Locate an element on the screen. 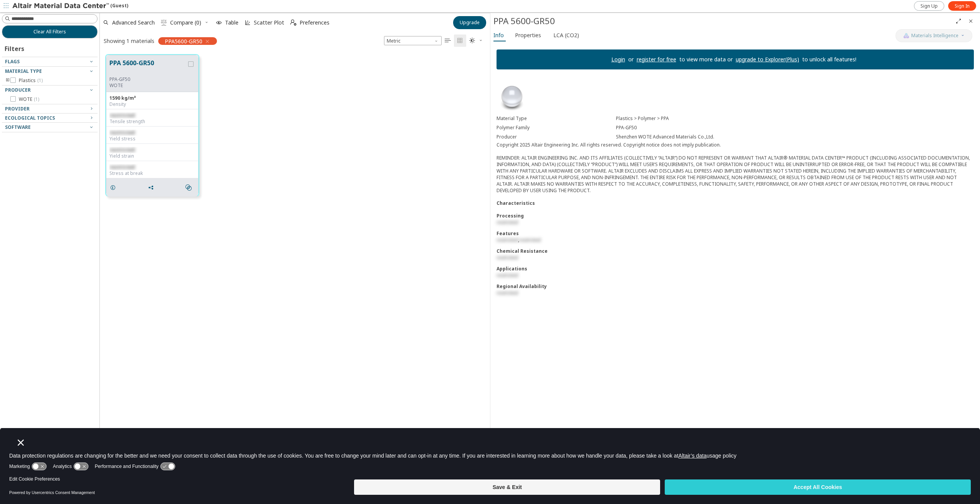  button: Similar search is located at coordinates (190, 188).